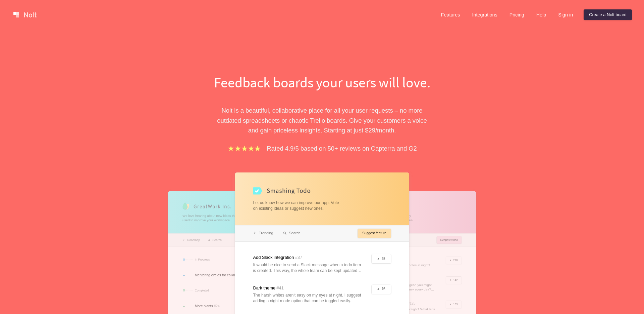 This screenshot has height=314, width=644. I want to click on h1: Feedback boards your users will love., so click(322, 82).